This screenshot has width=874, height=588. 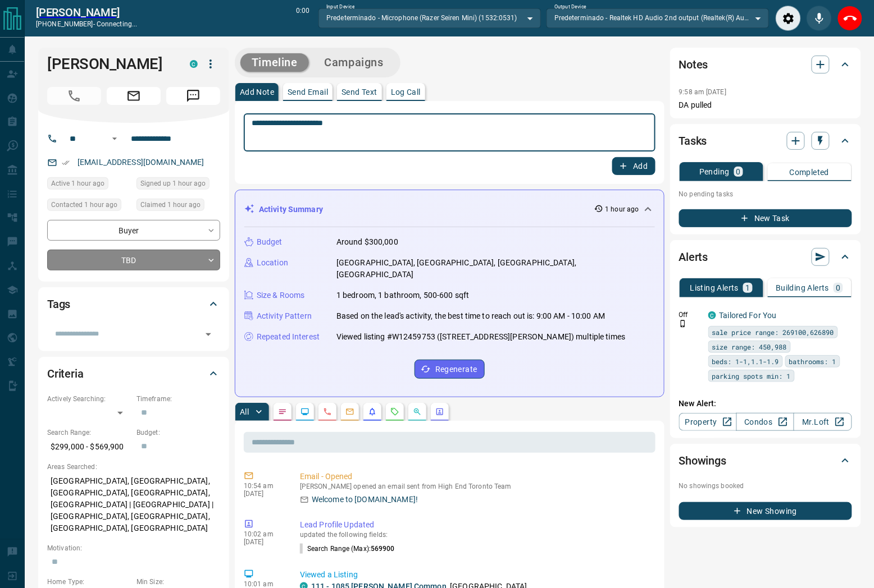 I want to click on svg: Calls, so click(x=328, y=411).